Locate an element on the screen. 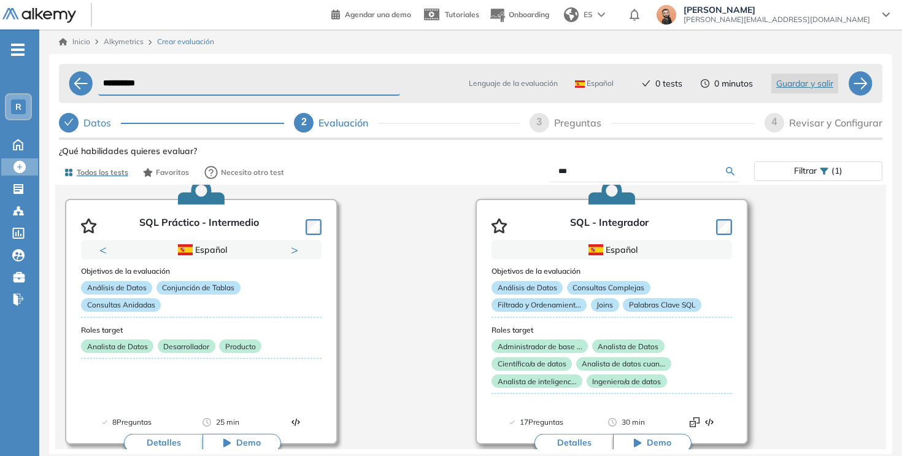  p: Ingeniero/a de datos is located at coordinates (627, 381).